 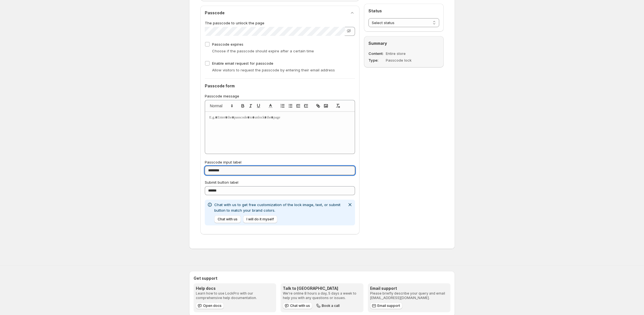 I want to click on p: We're online 8 hours a day, 5 days a week to help you with any questions or issues., so click(x=322, y=296).